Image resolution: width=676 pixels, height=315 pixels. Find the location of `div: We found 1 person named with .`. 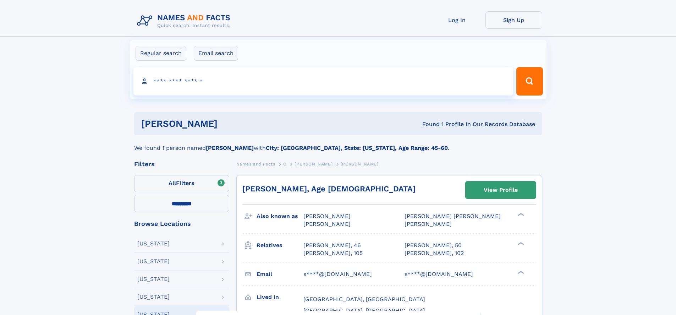

div: We found 1 person named with . is located at coordinates (338, 144).